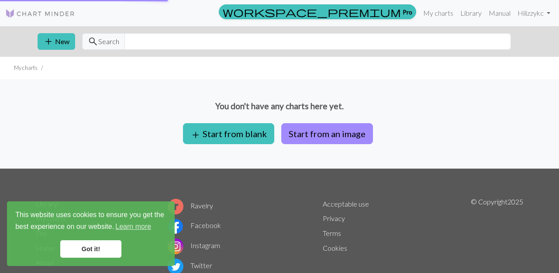 The height and width of the screenshot is (273, 559). Describe the element at coordinates (335, 248) in the screenshot. I see `a: Cookies` at that location.